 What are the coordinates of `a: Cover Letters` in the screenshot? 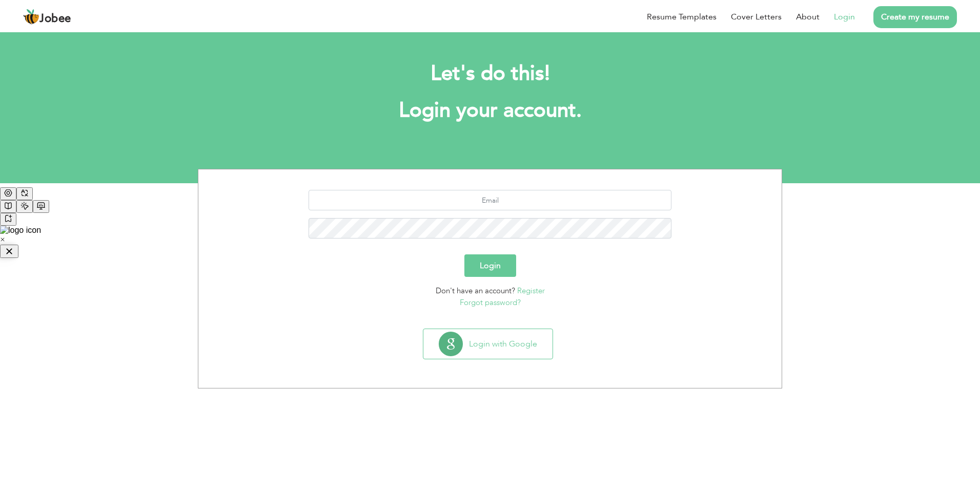 It's located at (755, 17).